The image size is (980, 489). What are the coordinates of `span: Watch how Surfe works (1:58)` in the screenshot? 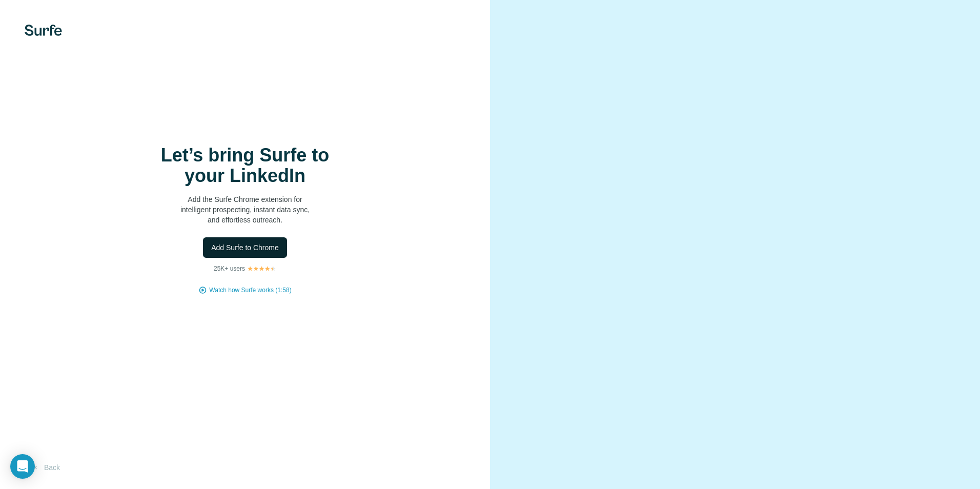 It's located at (250, 291).